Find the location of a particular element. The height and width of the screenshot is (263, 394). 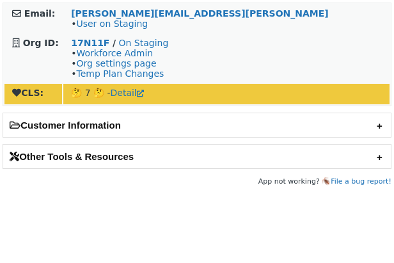

a: 17N11F is located at coordinates (90, 43).